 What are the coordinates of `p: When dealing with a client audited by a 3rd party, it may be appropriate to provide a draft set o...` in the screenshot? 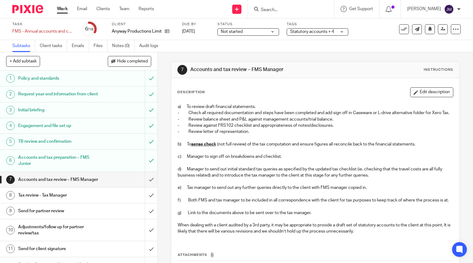 It's located at (315, 229).